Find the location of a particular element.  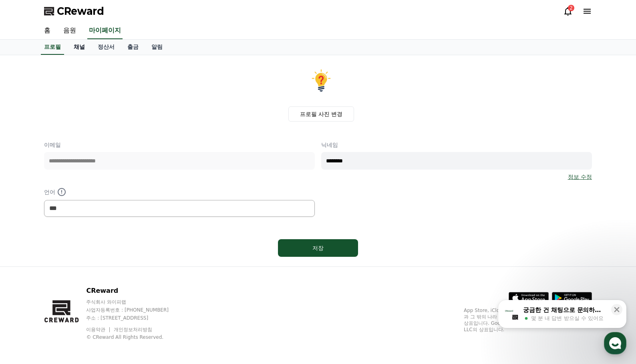

a: CReward is located at coordinates (74, 11).